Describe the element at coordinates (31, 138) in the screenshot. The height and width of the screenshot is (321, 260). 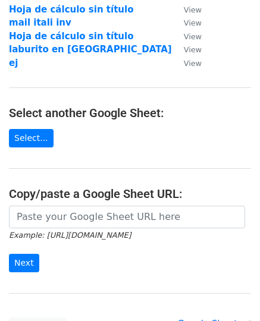
I see `a: Select...` at that location.